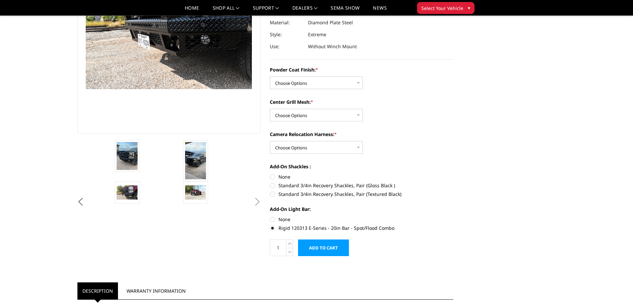  I want to click on label: Powder Coat Finish:, so click(361, 69).